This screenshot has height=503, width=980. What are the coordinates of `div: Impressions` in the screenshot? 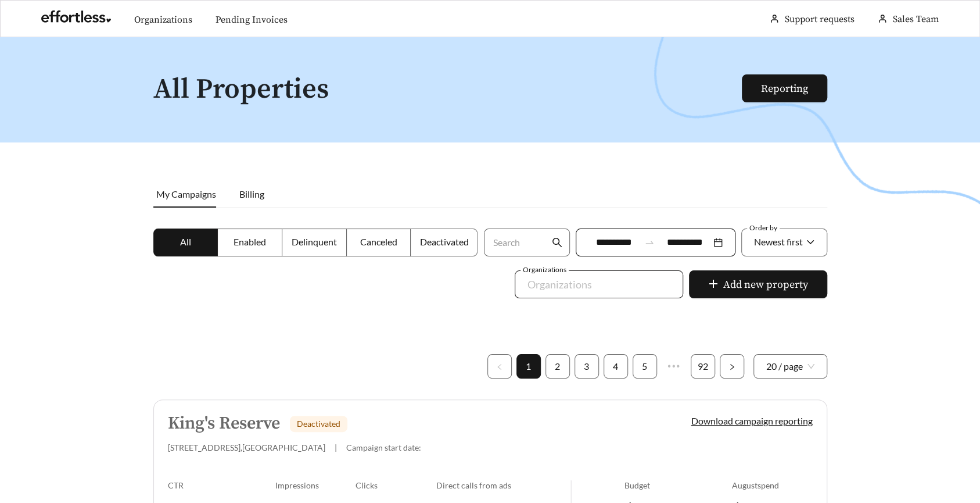 It's located at (316, 485).